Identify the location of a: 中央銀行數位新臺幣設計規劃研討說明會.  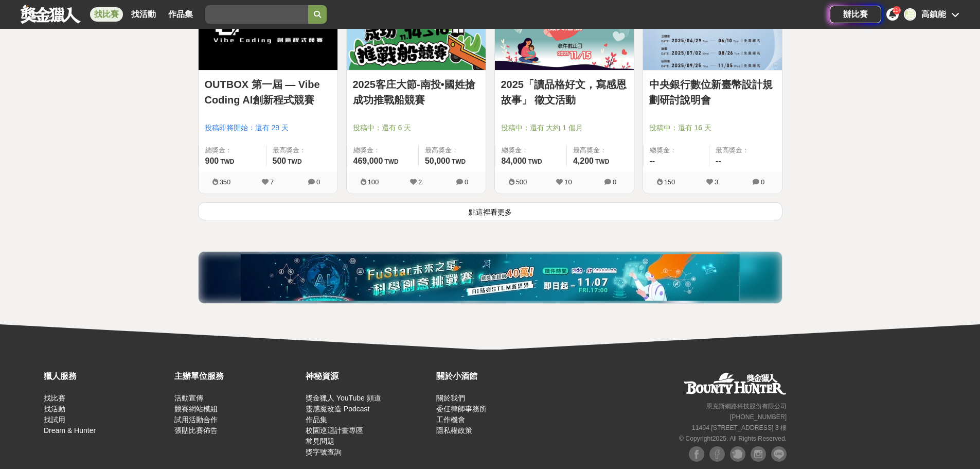
(712, 92).